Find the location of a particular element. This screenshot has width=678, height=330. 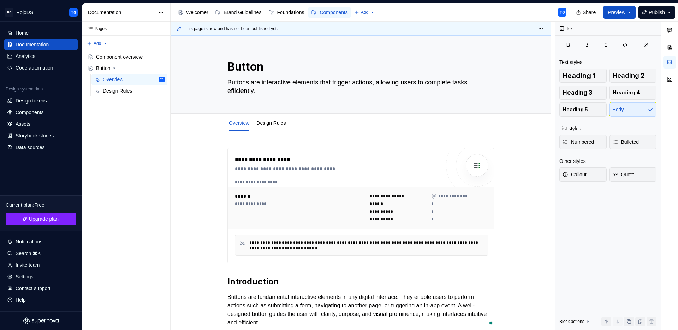

span: Publish is located at coordinates (657, 12).